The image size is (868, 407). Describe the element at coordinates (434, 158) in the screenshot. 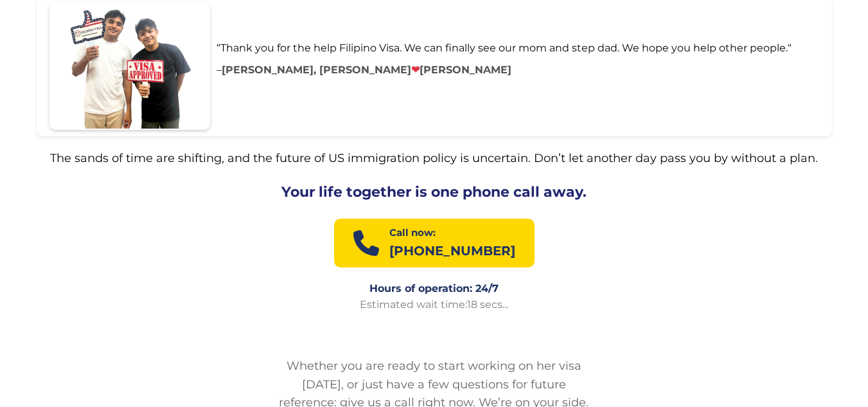

I see `p: The sands of time are shifting, and the future of US immigration policy is uncertain. Don’t let a...` at that location.